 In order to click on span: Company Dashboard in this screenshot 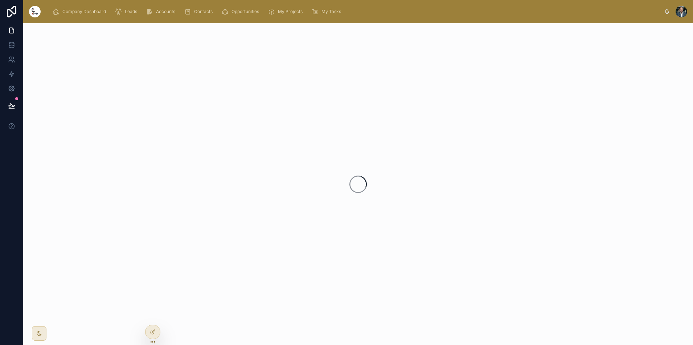, I will do `click(84, 12)`.